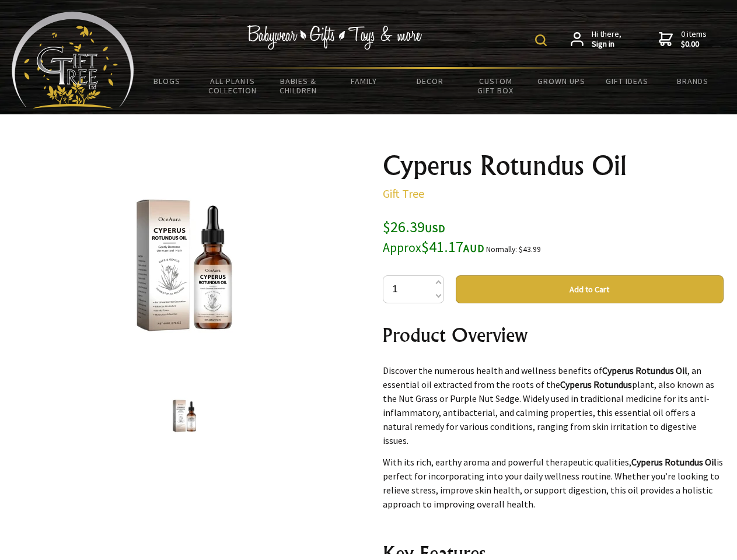 The width and height of the screenshot is (737, 560). What do you see at coordinates (364, 81) in the screenshot?
I see `a: Family` at bounding box center [364, 81].